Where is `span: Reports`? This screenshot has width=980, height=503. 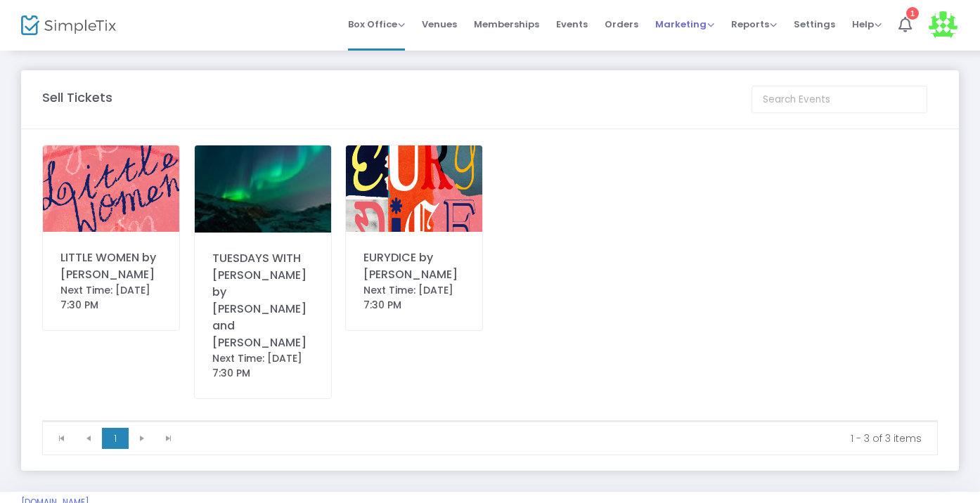 span: Reports is located at coordinates (753, 24).